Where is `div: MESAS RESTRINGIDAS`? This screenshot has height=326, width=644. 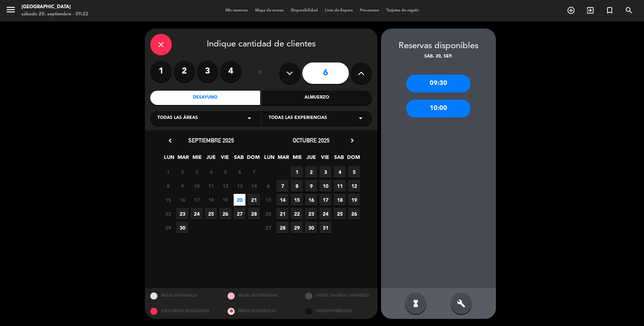 div: MESAS RESTRINGIDAS is located at coordinates (260, 296).